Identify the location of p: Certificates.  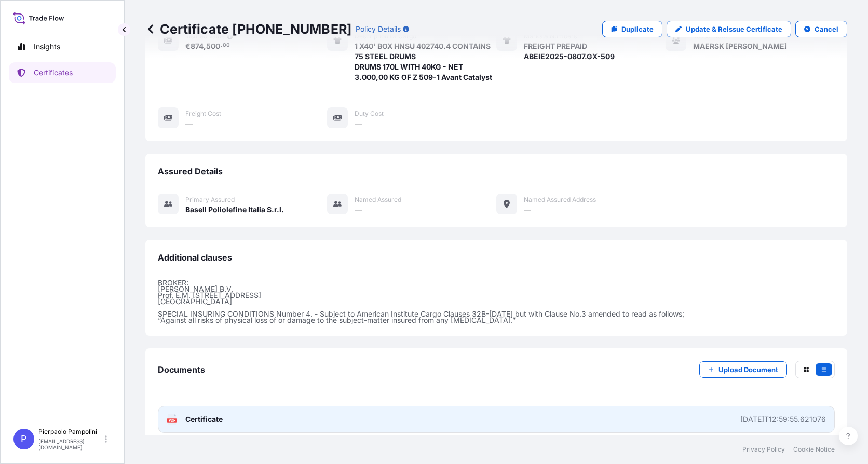
(53, 73).